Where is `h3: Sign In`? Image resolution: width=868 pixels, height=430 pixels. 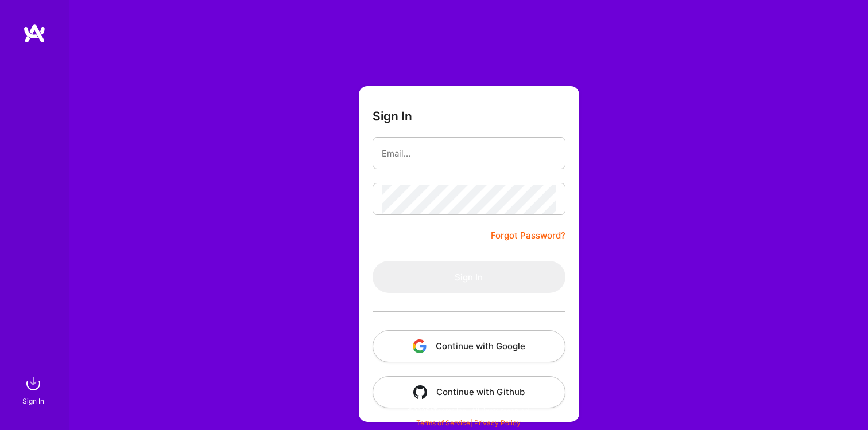 h3: Sign In is located at coordinates (392, 116).